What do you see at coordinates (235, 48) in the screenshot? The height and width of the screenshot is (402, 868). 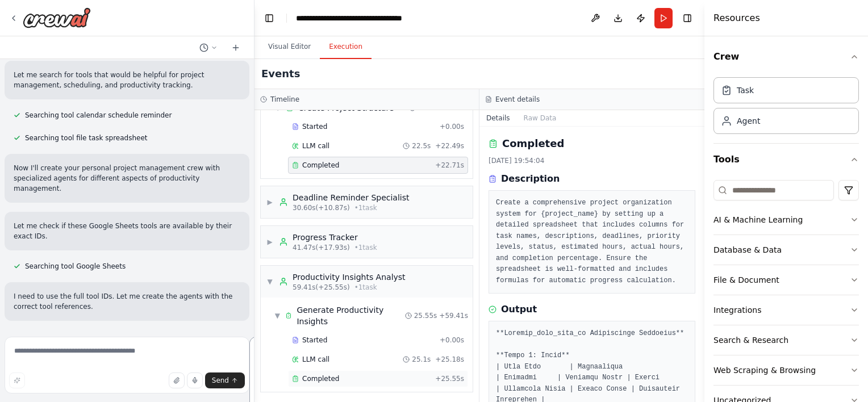 I see `button: Start a new chat` at bounding box center [235, 48].